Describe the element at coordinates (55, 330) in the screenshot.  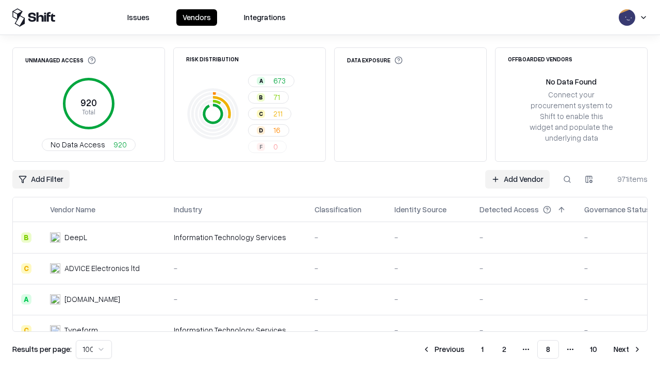
I see `img: Typeform` at that location.